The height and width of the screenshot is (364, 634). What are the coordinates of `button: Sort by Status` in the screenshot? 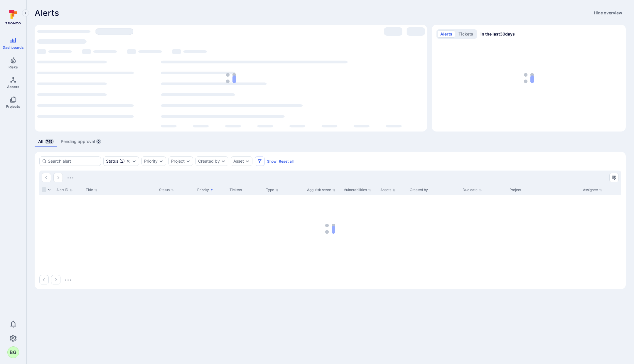 It's located at (167, 190).